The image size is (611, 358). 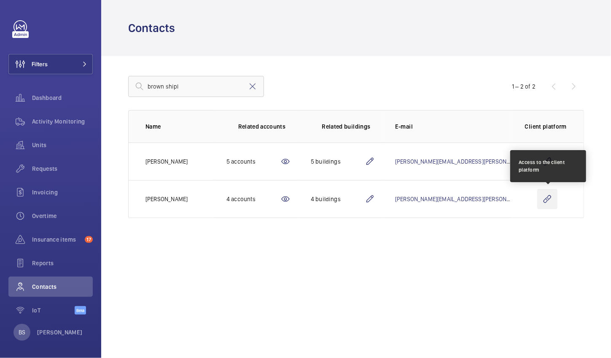 I want to click on p: Name, so click(x=179, y=126).